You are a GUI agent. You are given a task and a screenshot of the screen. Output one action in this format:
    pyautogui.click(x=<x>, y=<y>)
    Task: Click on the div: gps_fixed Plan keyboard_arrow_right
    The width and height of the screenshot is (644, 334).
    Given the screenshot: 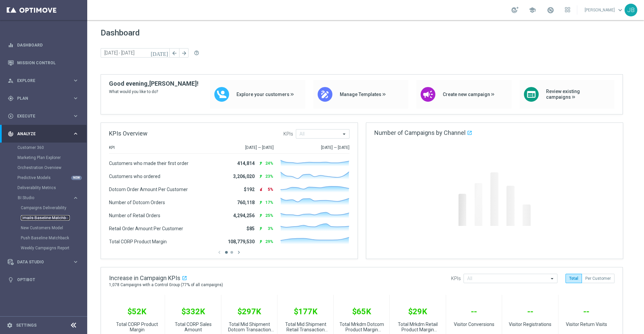 What is the action you would take?
    pyautogui.click(x=43, y=99)
    